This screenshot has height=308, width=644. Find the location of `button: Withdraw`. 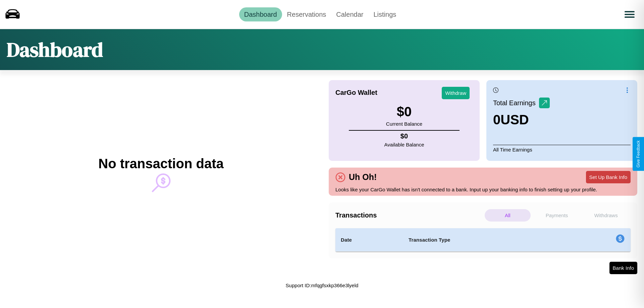

button: Withdraw is located at coordinates (456, 93).